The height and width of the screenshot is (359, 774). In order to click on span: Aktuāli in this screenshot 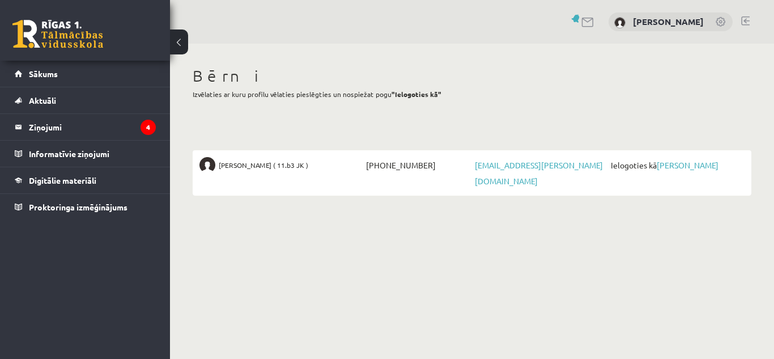, I will do `click(42, 100)`.